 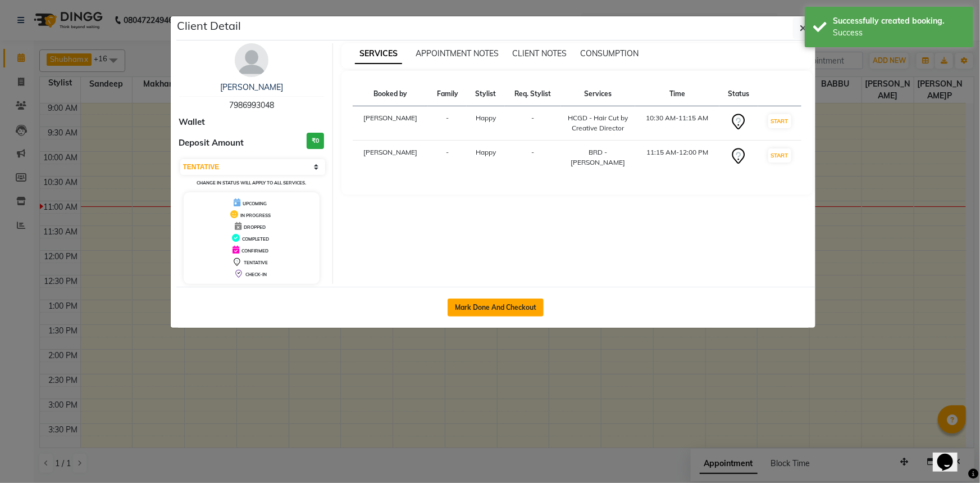 What do you see at coordinates (899, 21) in the screenshot?
I see `div: Successfully created booking.` at bounding box center [899, 21].